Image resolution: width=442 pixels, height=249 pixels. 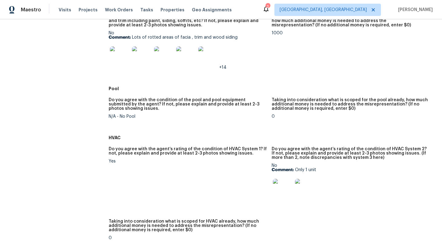 I want to click on span: Tasks, so click(x=147, y=10).